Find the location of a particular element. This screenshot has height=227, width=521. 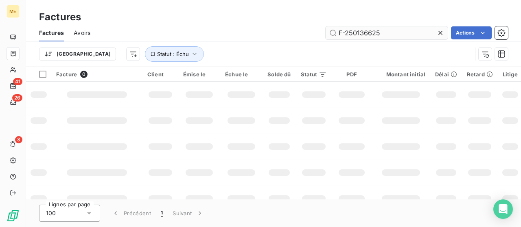

div: Client is located at coordinates (160, 74).